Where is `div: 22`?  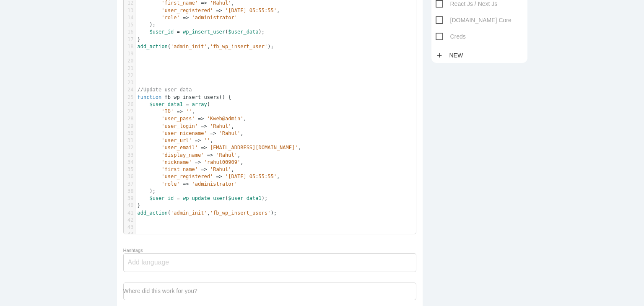 div: 22 is located at coordinates (129, 76).